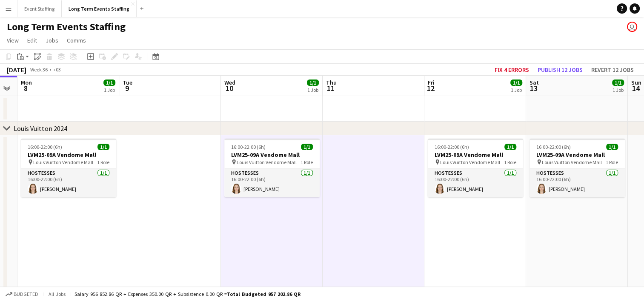  I want to click on div: Louis Vuitton 2024, so click(40, 128).